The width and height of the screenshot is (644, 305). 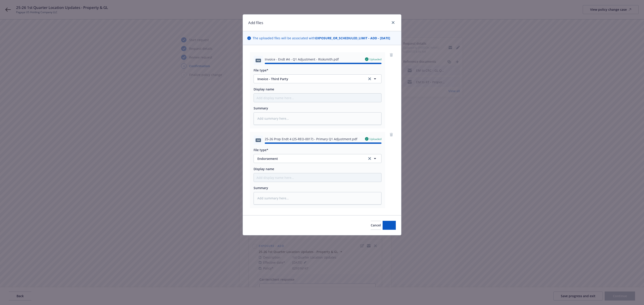 What do you see at coordinates (389, 225) in the screenshot?
I see `span: Add files` at bounding box center [389, 225].